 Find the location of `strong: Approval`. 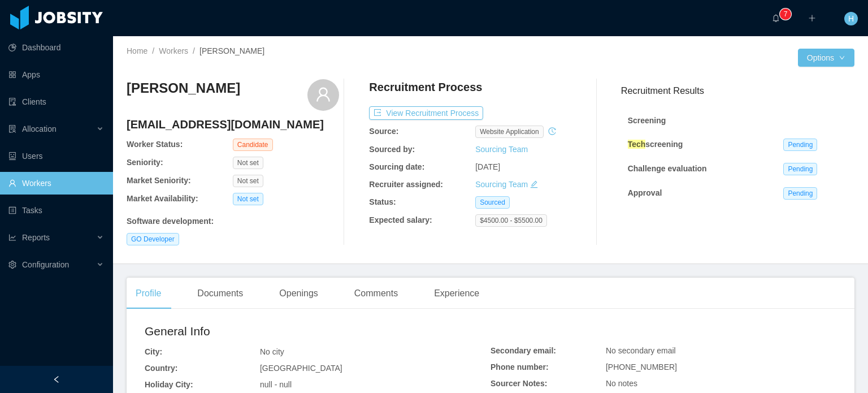

strong: Approval is located at coordinates (645, 193).